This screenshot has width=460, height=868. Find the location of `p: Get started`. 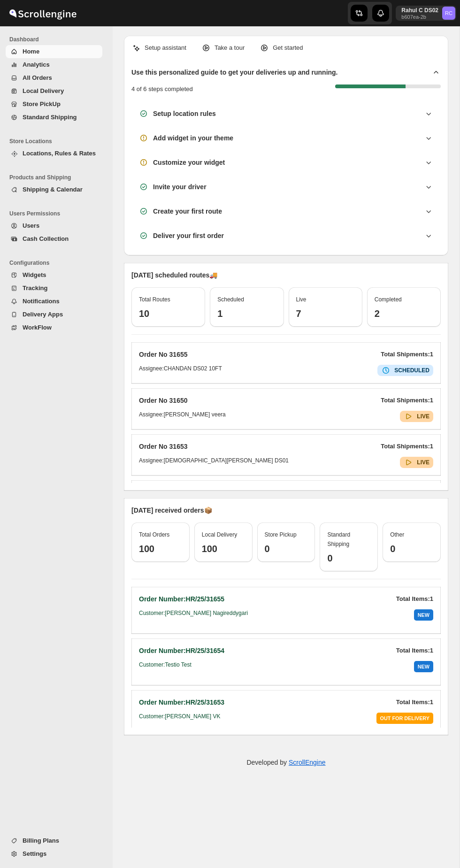

p: Get started is located at coordinates (288, 48).